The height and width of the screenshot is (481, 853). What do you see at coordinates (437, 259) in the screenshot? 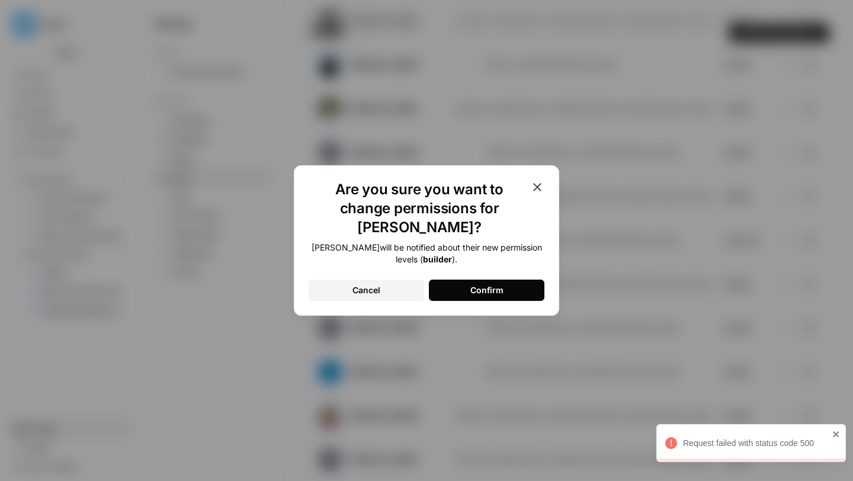
I see `b: builder` at bounding box center [437, 259].